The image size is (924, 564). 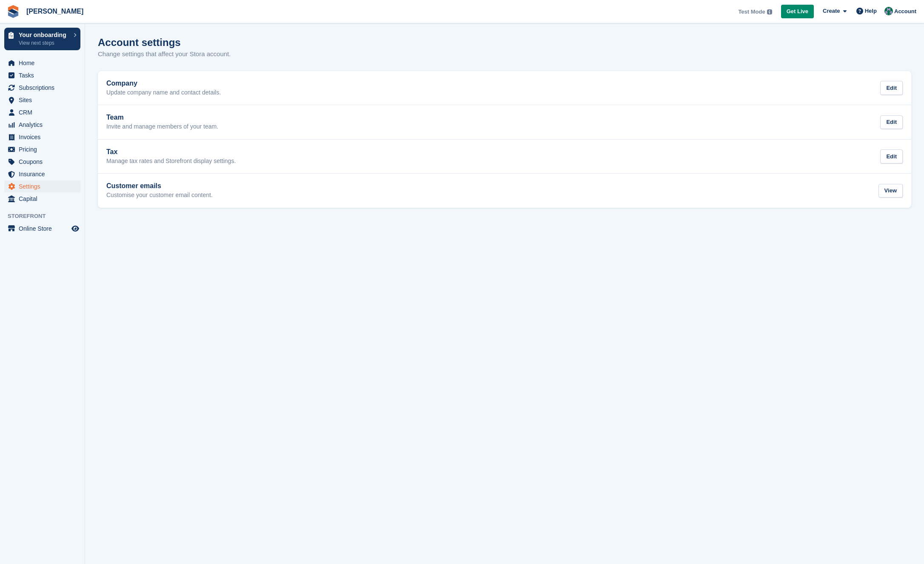 What do you see at coordinates (45, 63) in the screenshot?
I see `span: Home` at bounding box center [45, 63].